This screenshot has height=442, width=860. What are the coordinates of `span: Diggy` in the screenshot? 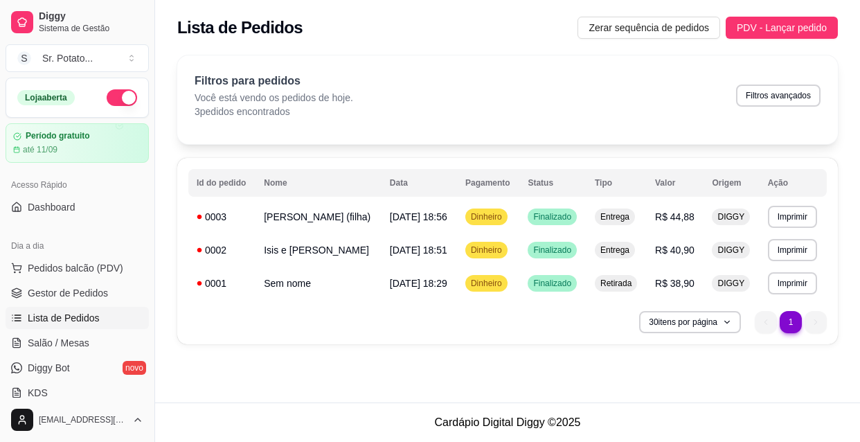 It's located at (91, 17).